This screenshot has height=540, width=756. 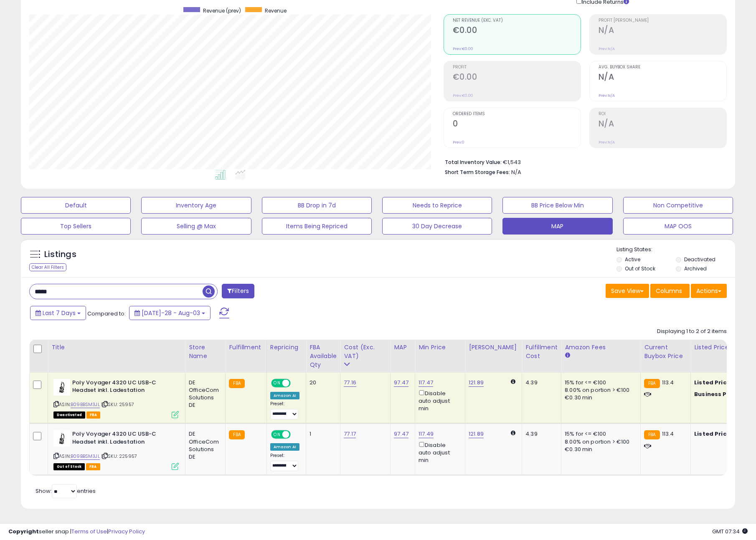 What do you see at coordinates (246, 347) in the screenshot?
I see `div: Fulfillment` at bounding box center [246, 347].